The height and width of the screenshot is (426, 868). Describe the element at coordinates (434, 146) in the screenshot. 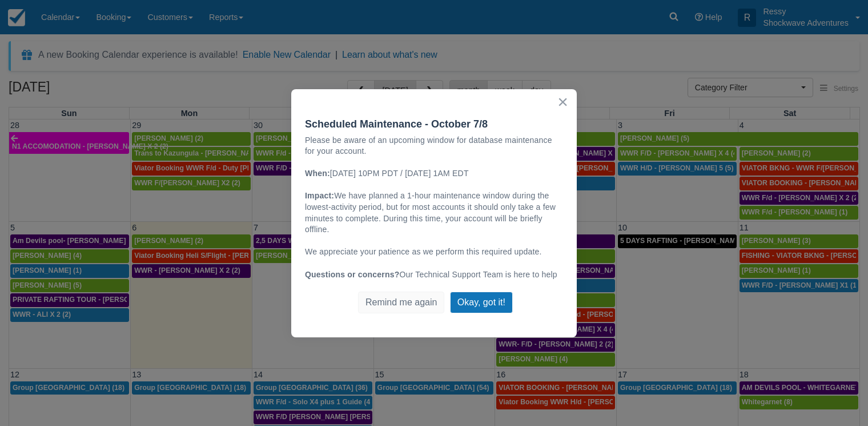

I see `p: Please be aware of an upcoming window for database maintenance for your account.` at that location.